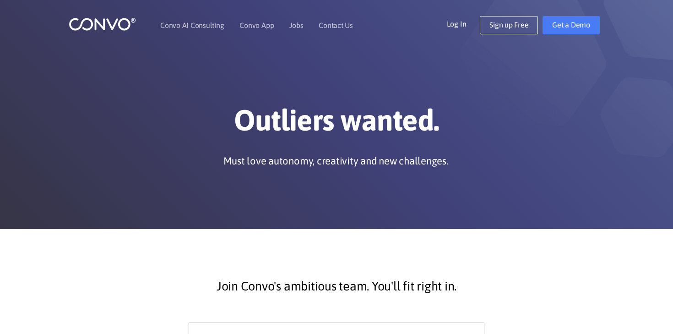 Image resolution: width=673 pixels, height=334 pixels. I want to click on a: Contact Us, so click(336, 25).